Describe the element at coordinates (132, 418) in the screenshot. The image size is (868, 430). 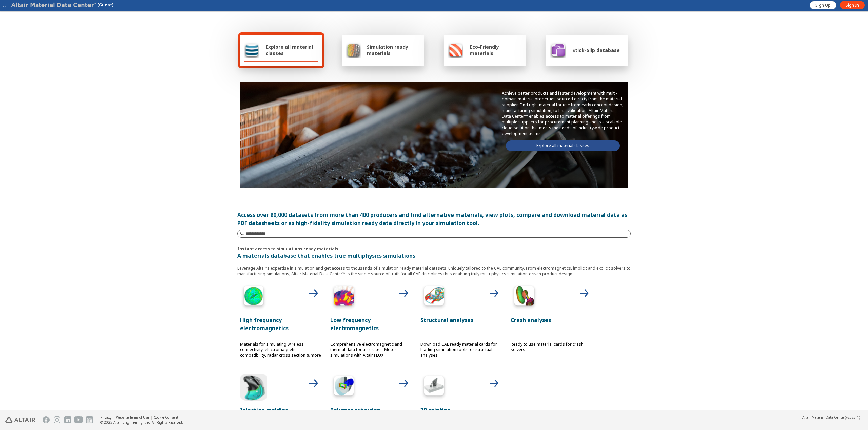
I see `a: Website Terms of Use` at that location.